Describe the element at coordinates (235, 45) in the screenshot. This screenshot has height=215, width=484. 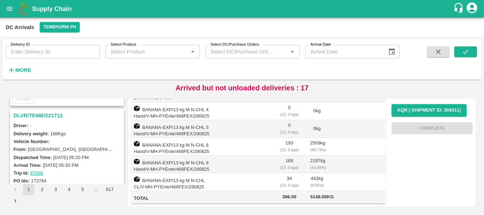
I see `label: Select DC/Purchase Orders` at that location.